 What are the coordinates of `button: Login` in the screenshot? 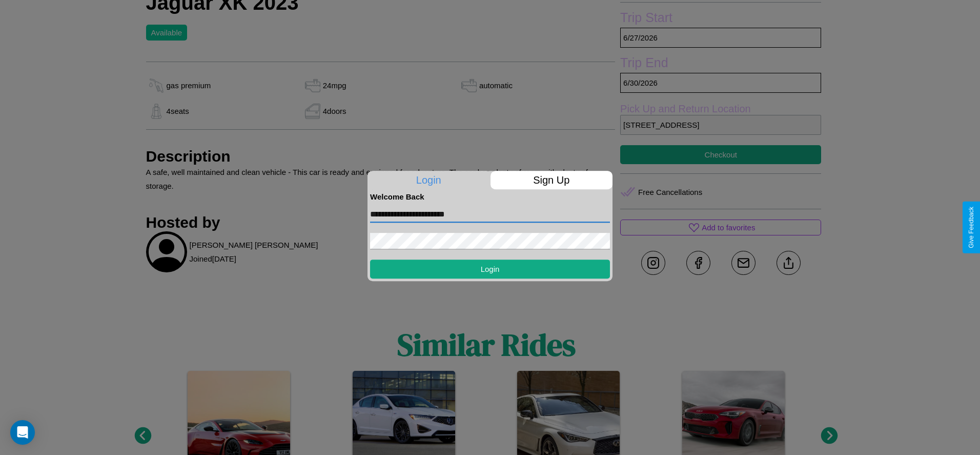 It's located at (490, 269).